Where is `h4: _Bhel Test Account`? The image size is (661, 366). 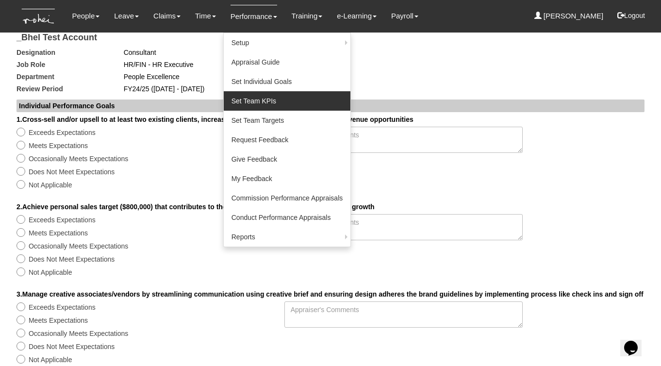 h4: _Bhel Test Account is located at coordinates (331, 38).